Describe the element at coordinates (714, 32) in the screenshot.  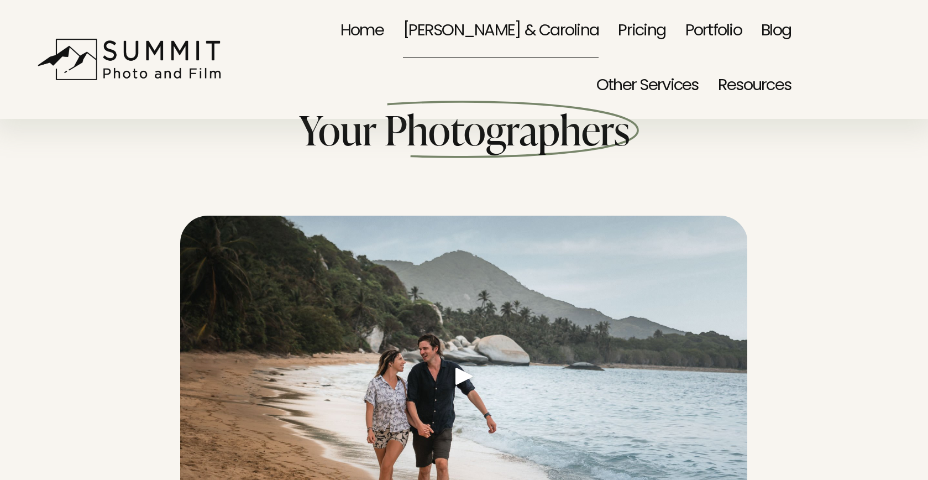
I see `a: Portfolio` at that location.